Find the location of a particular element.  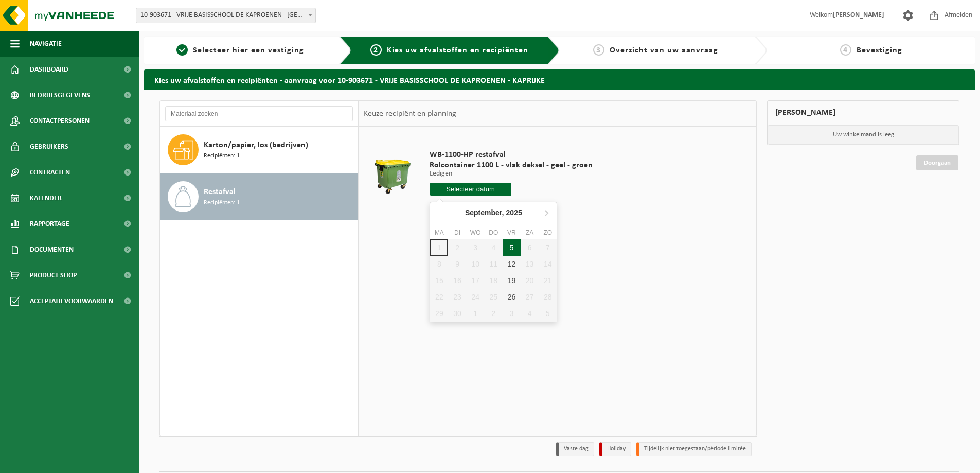

span: Gebruikers is located at coordinates (49, 146).